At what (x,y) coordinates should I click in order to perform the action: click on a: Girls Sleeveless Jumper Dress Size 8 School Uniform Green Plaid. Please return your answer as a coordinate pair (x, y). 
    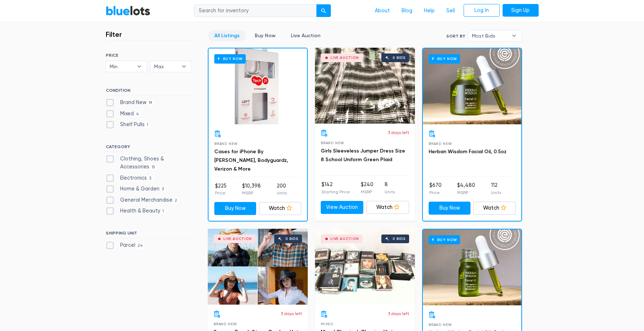
    Looking at the image, I should click on (363, 155).